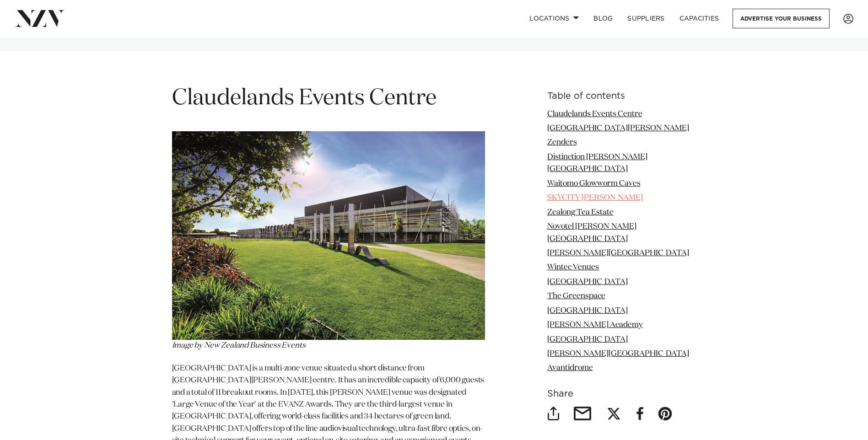  I want to click on h6: Table of contents, so click(622, 96).